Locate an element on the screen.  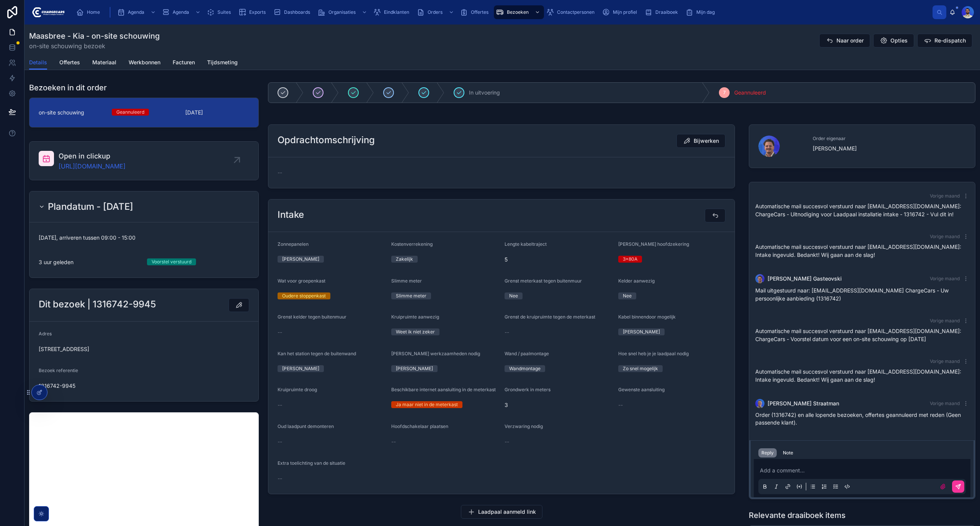
a: Eindklanten is located at coordinates (393, 12).